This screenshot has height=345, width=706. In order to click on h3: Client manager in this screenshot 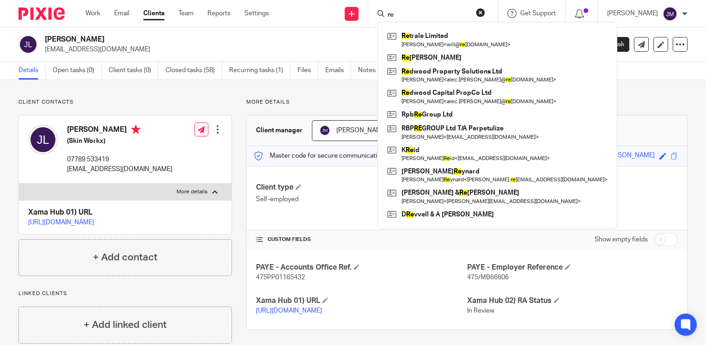, I will do `click(279, 130)`.